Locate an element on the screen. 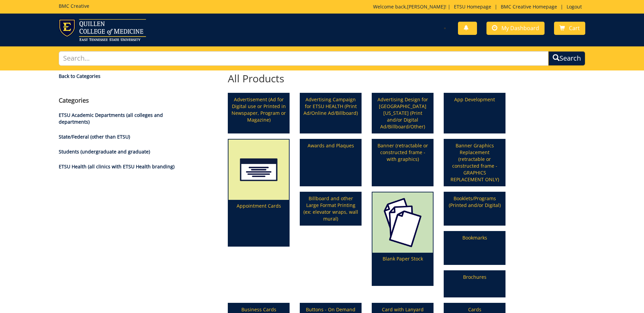 Image resolution: width=644 pixels, height=313 pixels. a: Banner (retractable or constructed frame - with graphics) is located at coordinates (403, 163).